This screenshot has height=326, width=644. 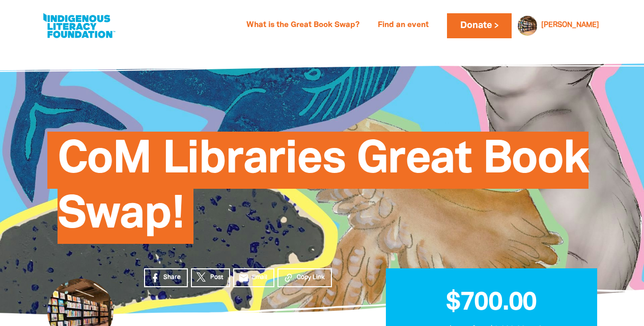 What do you see at coordinates (172, 277) in the screenshot?
I see `span: Share` at bounding box center [172, 277].